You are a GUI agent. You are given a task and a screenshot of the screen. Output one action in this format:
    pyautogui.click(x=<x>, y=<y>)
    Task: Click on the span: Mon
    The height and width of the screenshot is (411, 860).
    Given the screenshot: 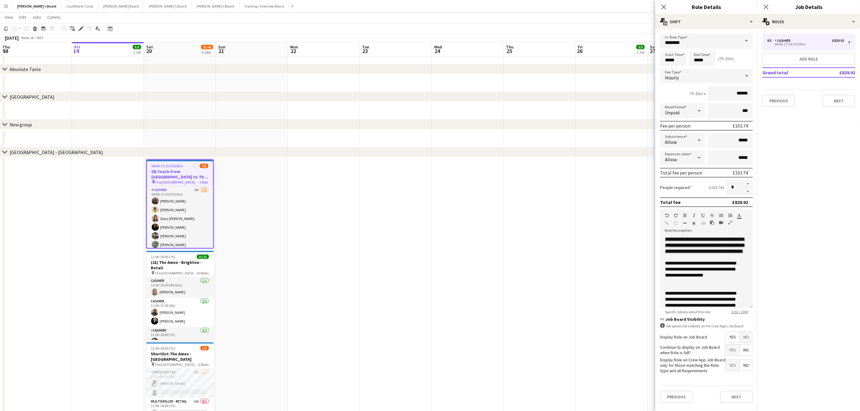 What is the action you would take?
    pyautogui.click(x=294, y=47)
    